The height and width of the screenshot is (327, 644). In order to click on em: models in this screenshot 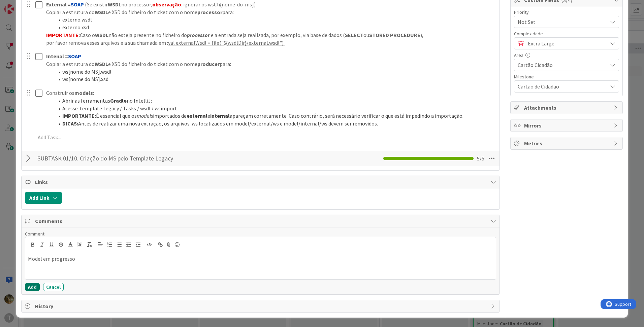, I will do `click(145, 115)`.